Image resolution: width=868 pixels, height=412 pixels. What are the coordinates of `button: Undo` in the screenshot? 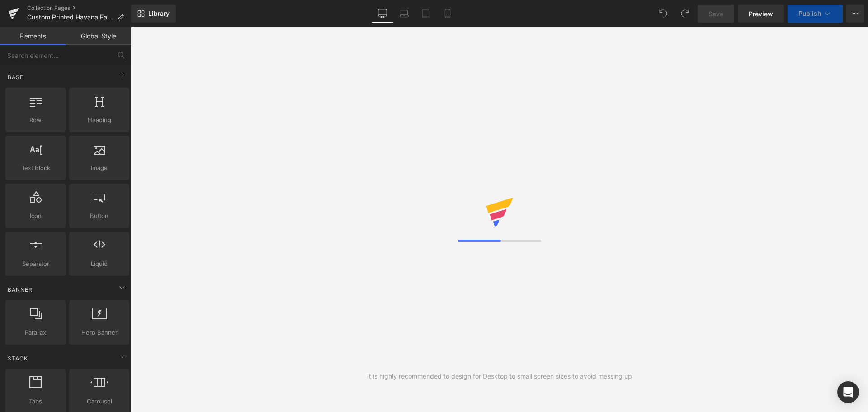 It's located at (663, 14).